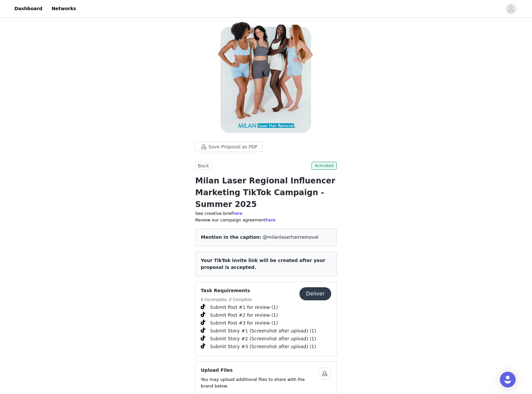  Describe the element at coordinates (204, 166) in the screenshot. I see `button: Back` at that location.